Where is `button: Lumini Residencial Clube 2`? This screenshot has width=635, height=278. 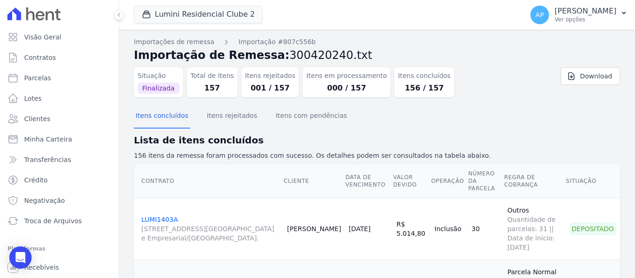
button: Lumini Residencial Clube 2 is located at coordinates (198, 14).